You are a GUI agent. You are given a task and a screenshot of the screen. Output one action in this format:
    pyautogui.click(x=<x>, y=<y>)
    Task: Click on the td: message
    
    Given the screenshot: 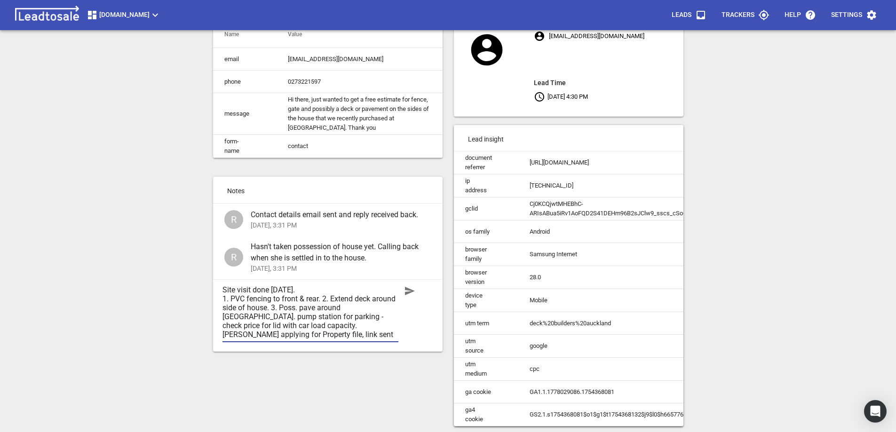 What is the action you would take?
    pyautogui.click(x=245, y=114)
    